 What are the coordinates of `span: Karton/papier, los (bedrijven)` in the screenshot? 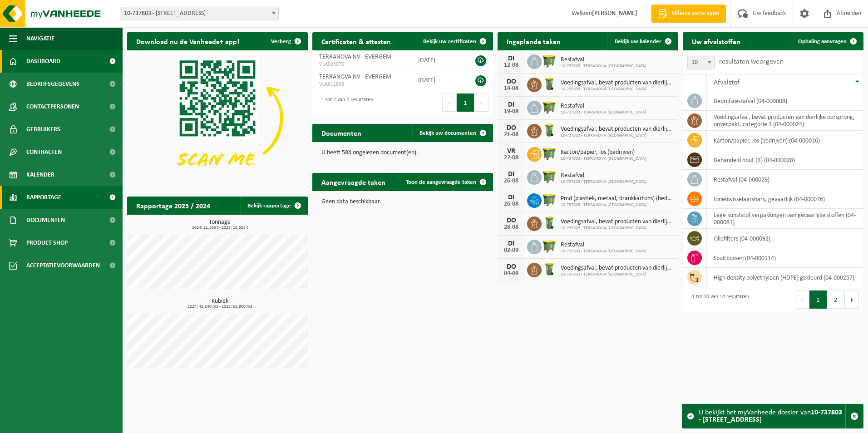 It's located at (603, 152).